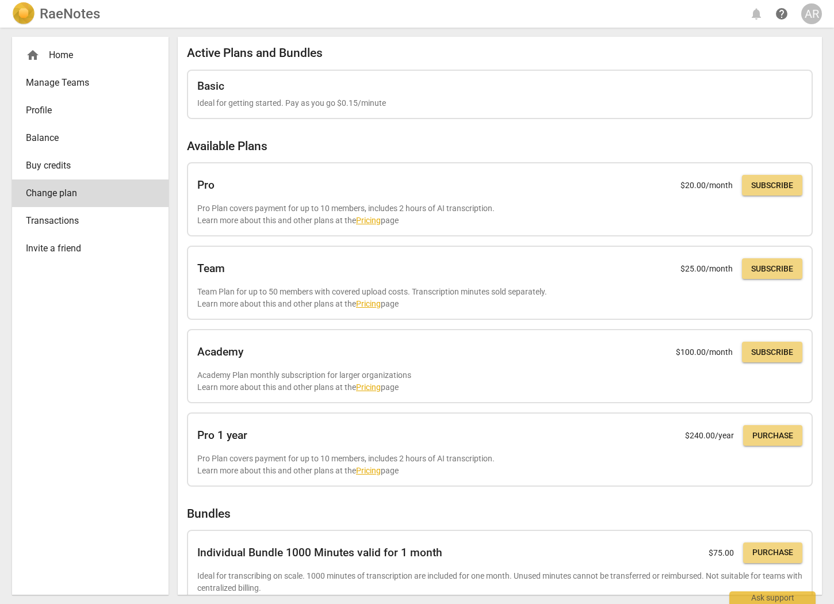 This screenshot has height=604, width=834. What do you see at coordinates (86, 110) in the screenshot?
I see `span: Profile` at bounding box center [86, 110].